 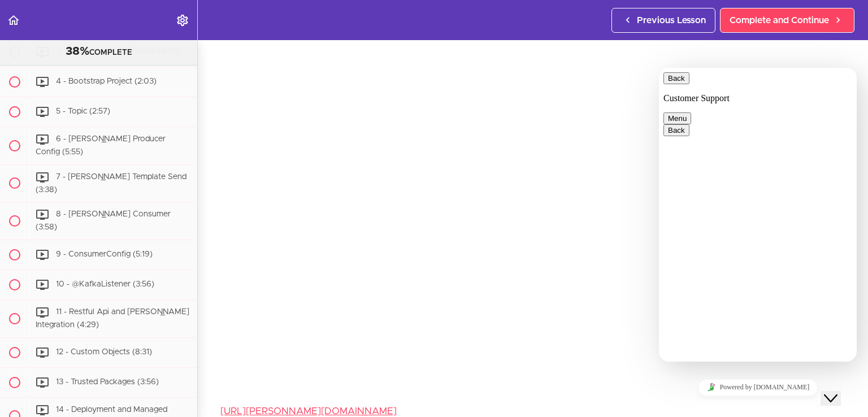 What do you see at coordinates (99, 20) in the screenshot?
I see `div: primary` at bounding box center [99, 20].